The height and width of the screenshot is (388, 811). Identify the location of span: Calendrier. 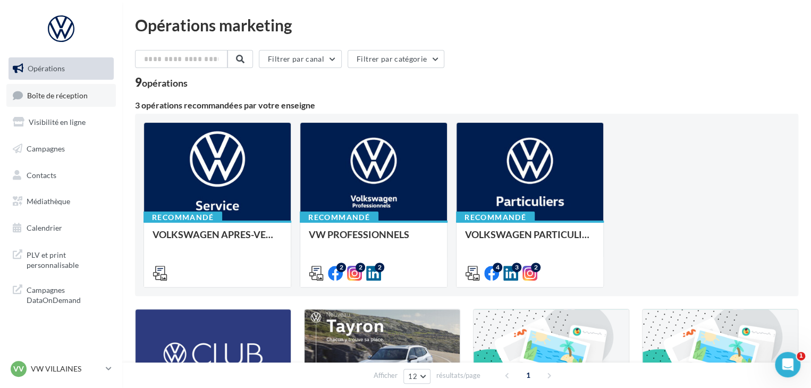
(44, 227).